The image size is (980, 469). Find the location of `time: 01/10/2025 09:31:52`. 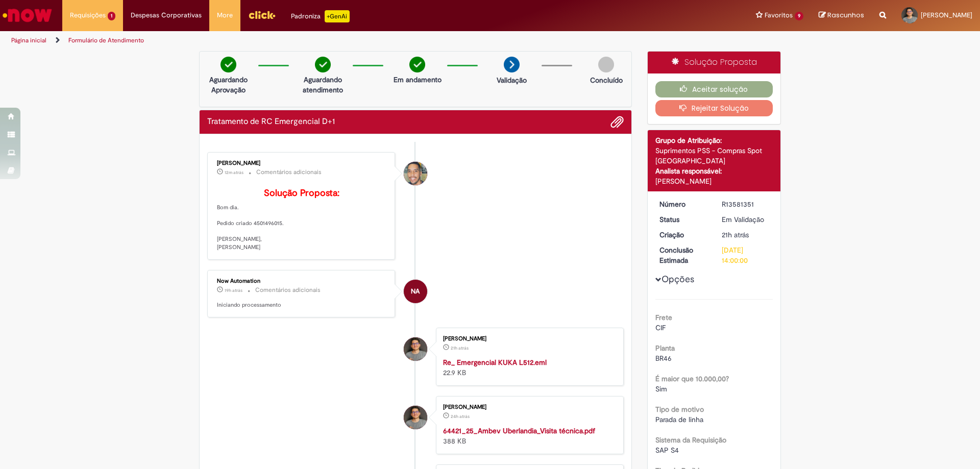

time: 01/10/2025 09:31:52 is located at coordinates (234, 172).